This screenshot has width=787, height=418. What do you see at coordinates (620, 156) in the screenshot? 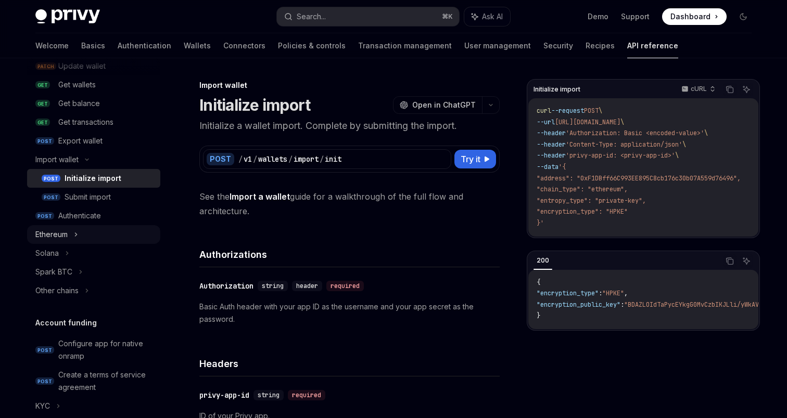
I see `span: 'privy-app-id: <privy-app-id>'` at bounding box center [620, 156].